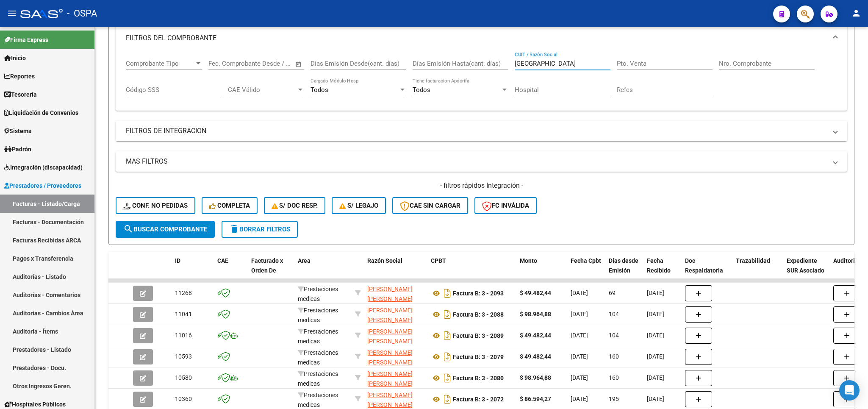  What do you see at coordinates (478, 335) in the screenshot?
I see `strong: Factura B: 3 - 2089` at bounding box center [478, 335].